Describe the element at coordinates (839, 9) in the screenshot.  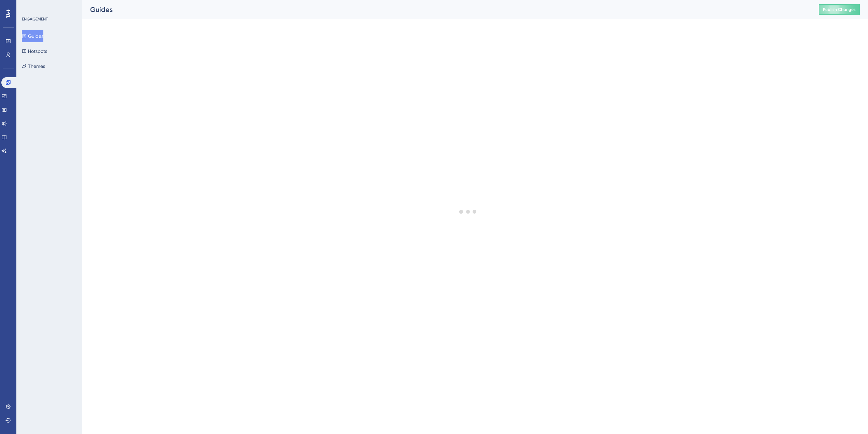
I see `span: Publish Changes` at that location.